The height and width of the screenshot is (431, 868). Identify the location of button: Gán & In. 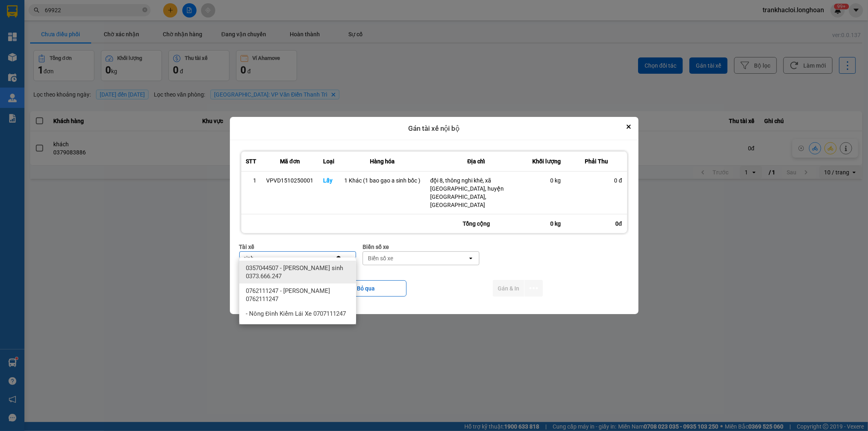
(509, 288).